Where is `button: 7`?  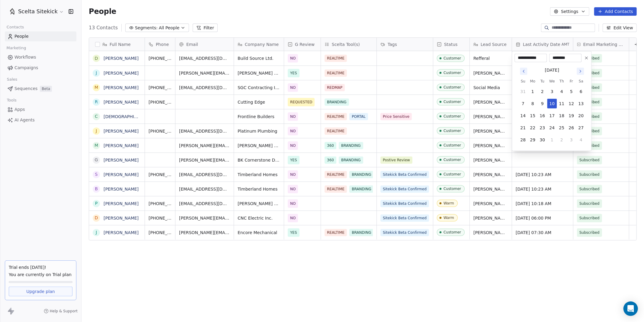 button: 7 is located at coordinates (523, 104).